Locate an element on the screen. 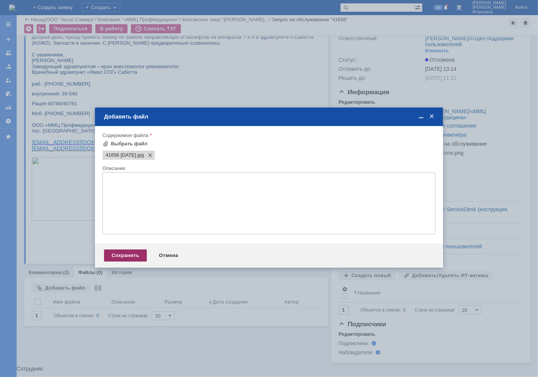 The height and width of the screenshot is (377, 538). div: Содержимое файла is located at coordinates (268, 135).